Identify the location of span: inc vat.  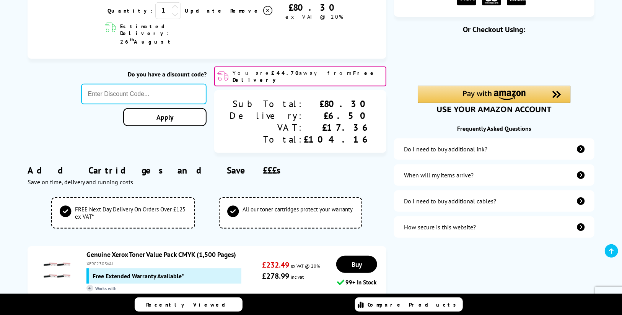
(298, 277).